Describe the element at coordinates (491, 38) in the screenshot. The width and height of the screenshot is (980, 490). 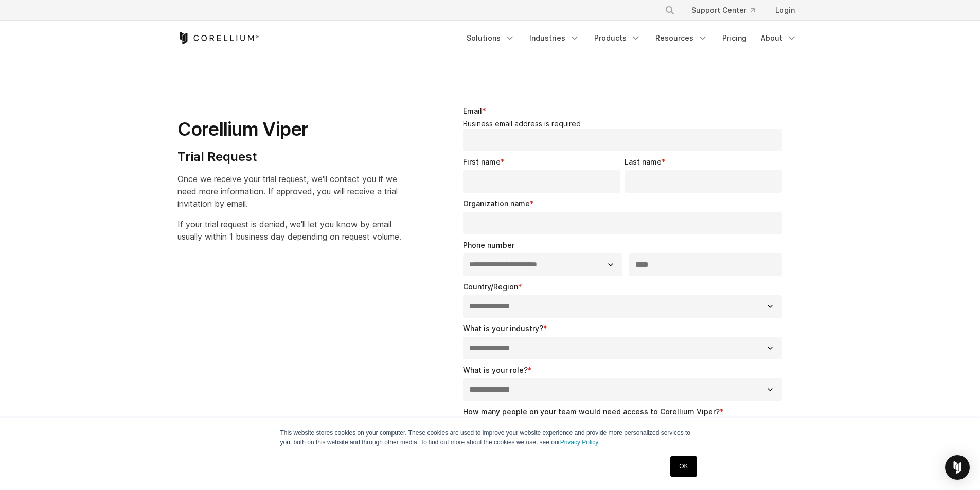
I see `a: Solutions` at that location.